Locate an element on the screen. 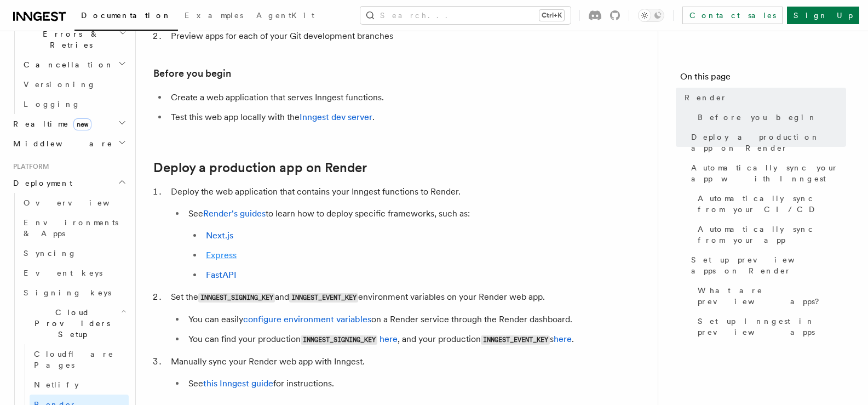 Image resolution: width=868 pixels, height=405 pixels. span: Signing keys is located at coordinates (67, 293).